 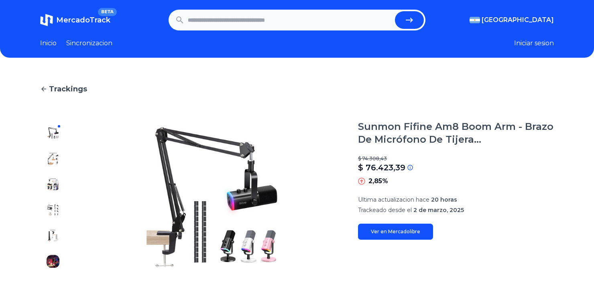 What do you see at coordinates (83, 20) in the screenshot?
I see `span: MercadoTrack` at bounding box center [83, 20].